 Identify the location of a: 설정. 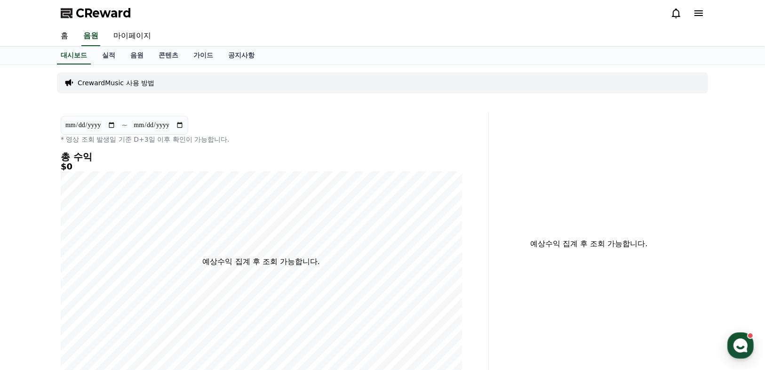
(151, 303).